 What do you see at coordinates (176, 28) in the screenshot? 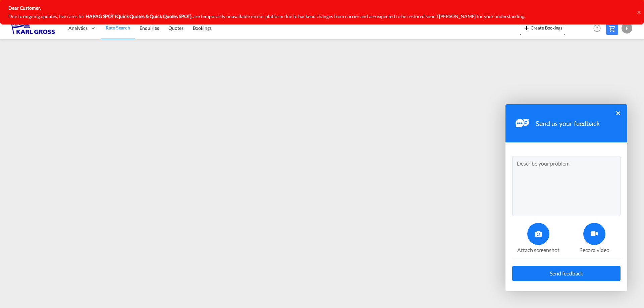
I see `a: Quotes` at bounding box center [176, 28].